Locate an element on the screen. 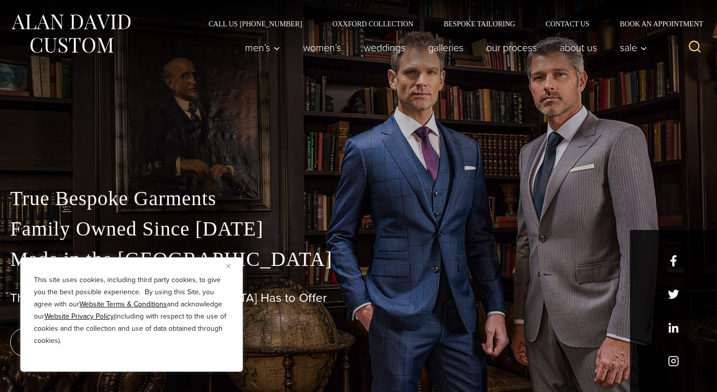  button: Close is located at coordinates (232, 266).